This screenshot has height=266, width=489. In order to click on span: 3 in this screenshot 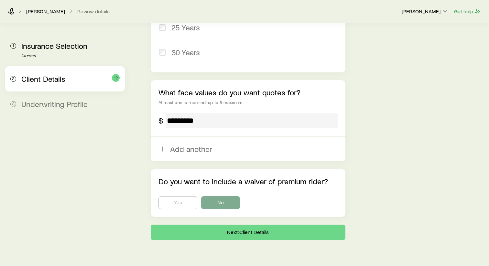, I will do `click(13, 104)`.